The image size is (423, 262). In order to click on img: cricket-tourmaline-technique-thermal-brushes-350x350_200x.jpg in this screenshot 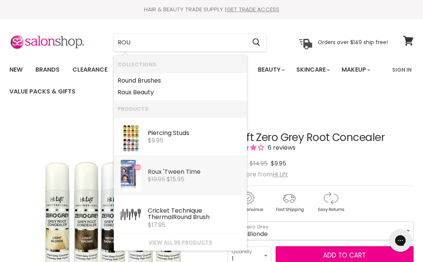, I will do `click(131, 214)`.